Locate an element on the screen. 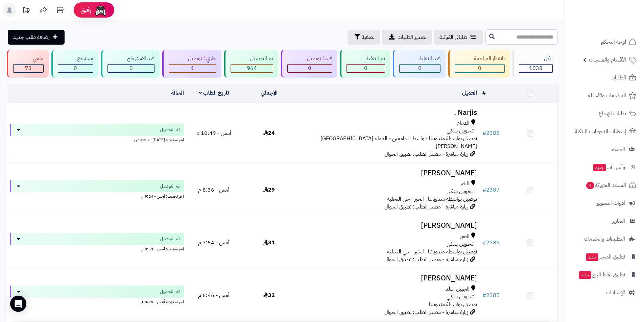 The width and height of the screenshot is (644, 322). span: تصدير الطلبات is located at coordinates (412, 37).